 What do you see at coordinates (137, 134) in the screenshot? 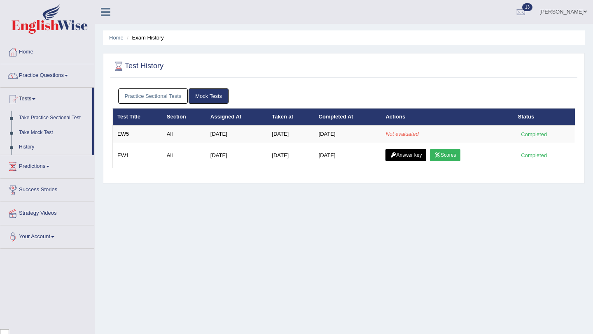
I see `td: EW5` at bounding box center [137, 134].